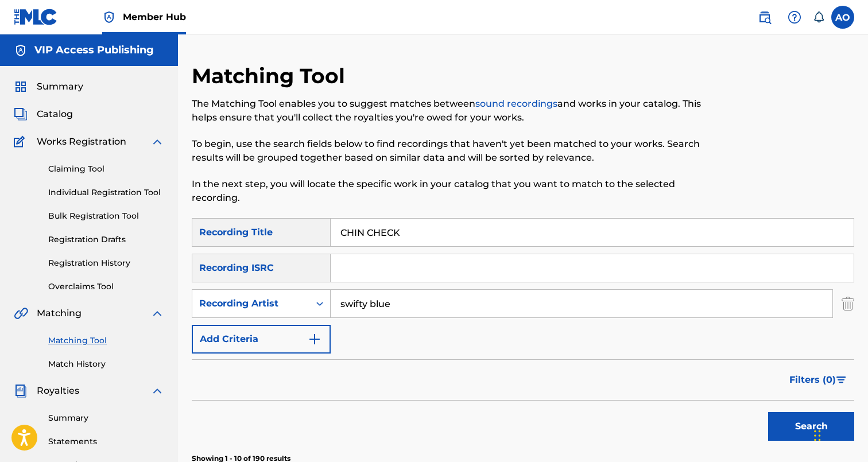 Image resolution: width=868 pixels, height=462 pixels. I want to click on span: Works Registration, so click(81, 142).